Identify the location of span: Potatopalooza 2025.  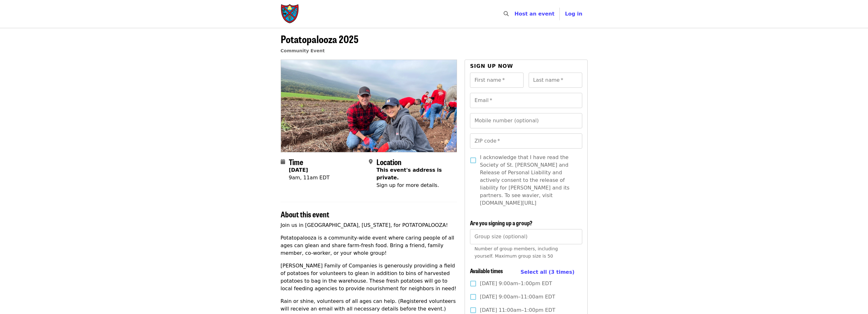
(320, 38).